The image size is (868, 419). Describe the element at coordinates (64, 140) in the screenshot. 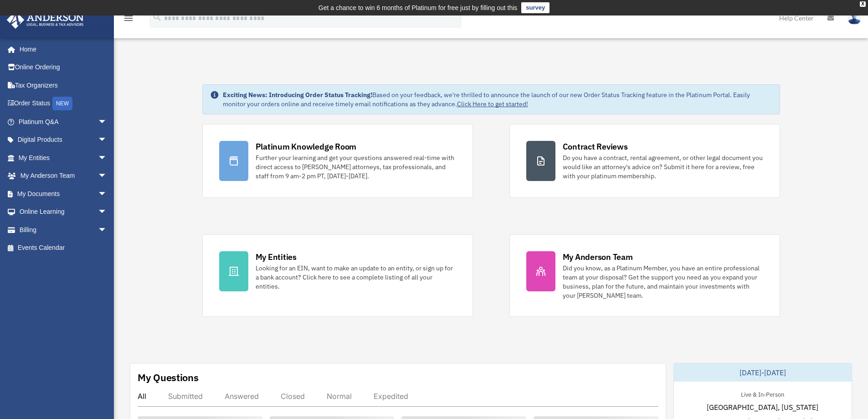

I see `a: Digital Productsarrow_drop_down` at that location.